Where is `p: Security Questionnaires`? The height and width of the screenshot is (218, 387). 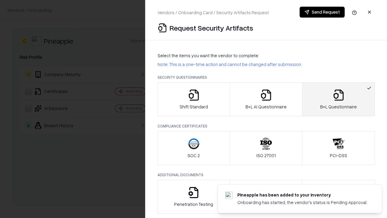
p: Security Questionnaires is located at coordinates (266, 77).